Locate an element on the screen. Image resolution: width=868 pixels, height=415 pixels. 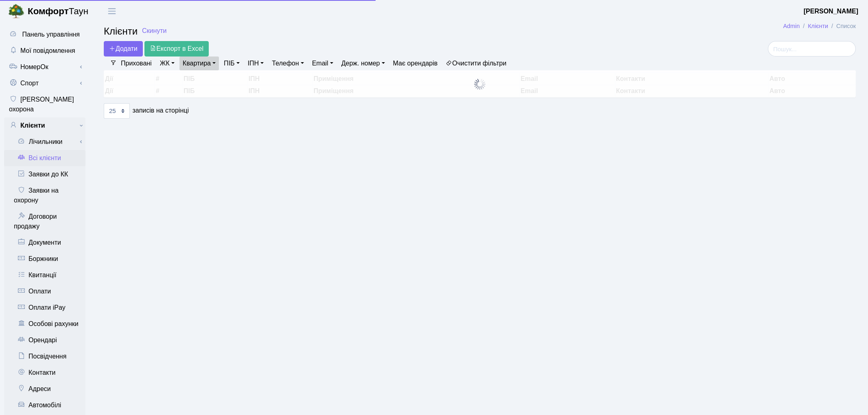
a: Заявки на охорону is located at coordinates (44, 195).